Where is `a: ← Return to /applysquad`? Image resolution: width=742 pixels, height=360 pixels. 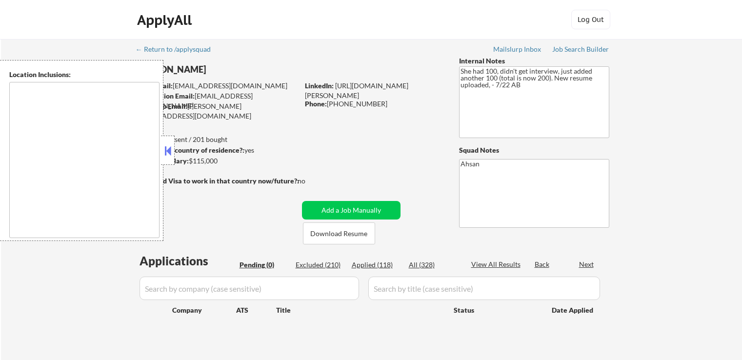
a: ← Return to /applysquad is located at coordinates (177, 50).